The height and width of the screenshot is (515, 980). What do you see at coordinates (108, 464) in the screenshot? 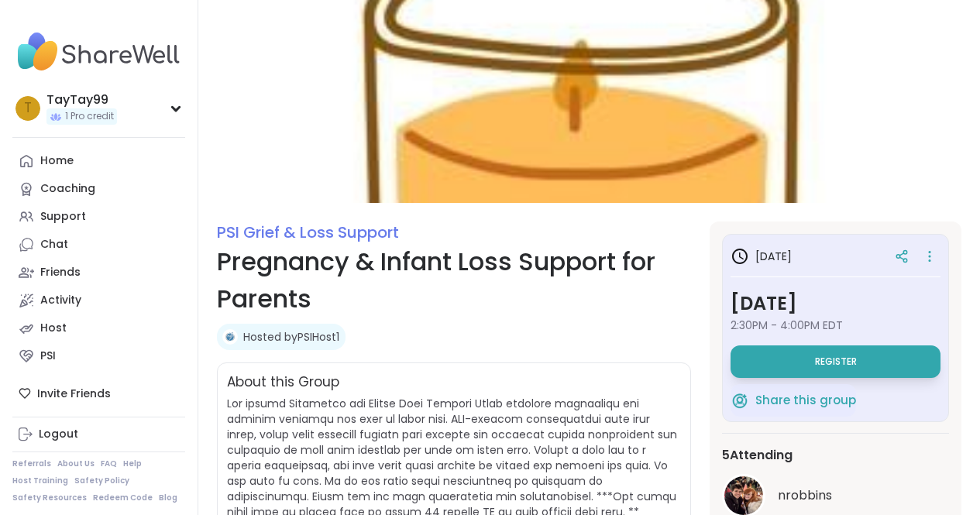
I see `a: FAQ` at bounding box center [108, 464].